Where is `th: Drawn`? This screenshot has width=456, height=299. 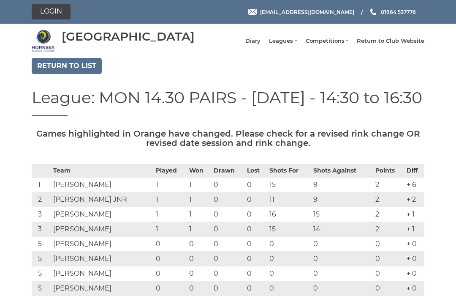
th: Drawn is located at coordinates (228, 170).